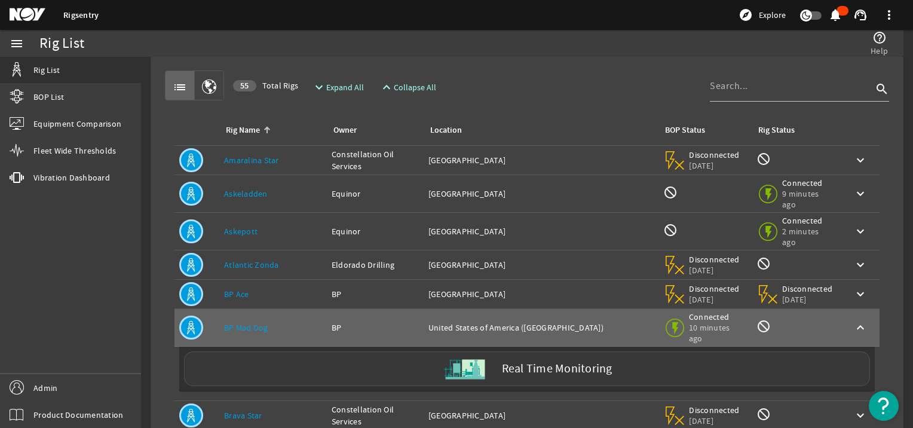 This screenshot has height=428, width=913. I want to click on mat-icon: vibration, so click(17, 177).